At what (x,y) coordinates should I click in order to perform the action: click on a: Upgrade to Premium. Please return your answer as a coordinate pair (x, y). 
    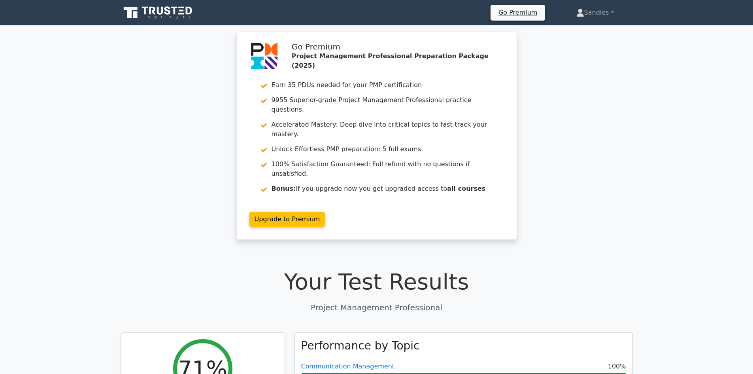
    Looking at the image, I should click on (287, 219).